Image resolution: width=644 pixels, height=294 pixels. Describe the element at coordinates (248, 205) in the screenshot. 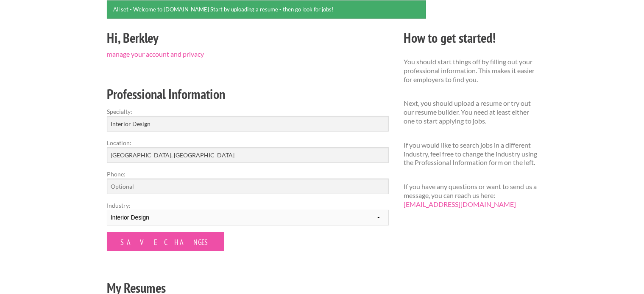

I see `label: Industry:` at that location.